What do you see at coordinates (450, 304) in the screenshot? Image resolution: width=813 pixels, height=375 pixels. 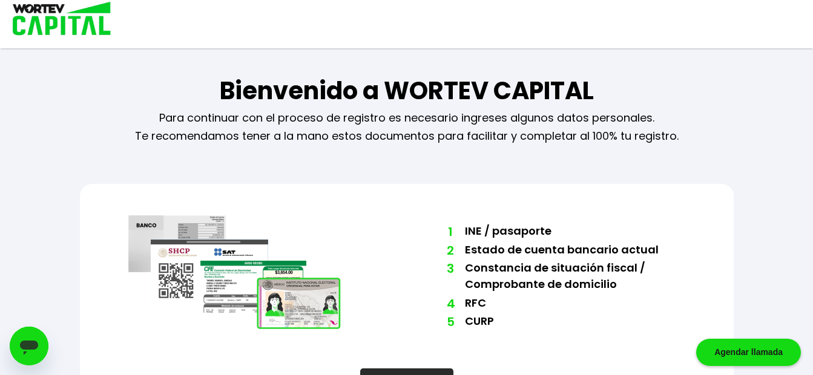 I see `span: 4` at bounding box center [450, 304].